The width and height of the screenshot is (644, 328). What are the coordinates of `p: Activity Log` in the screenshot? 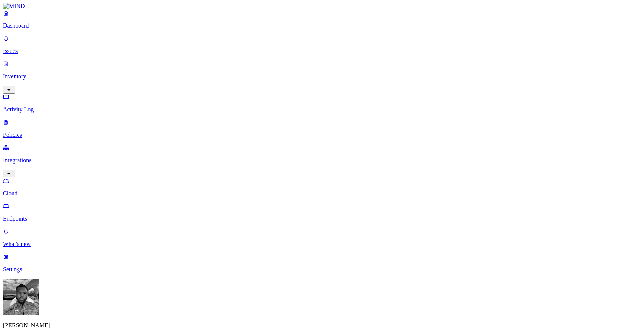 It's located at (322, 109).